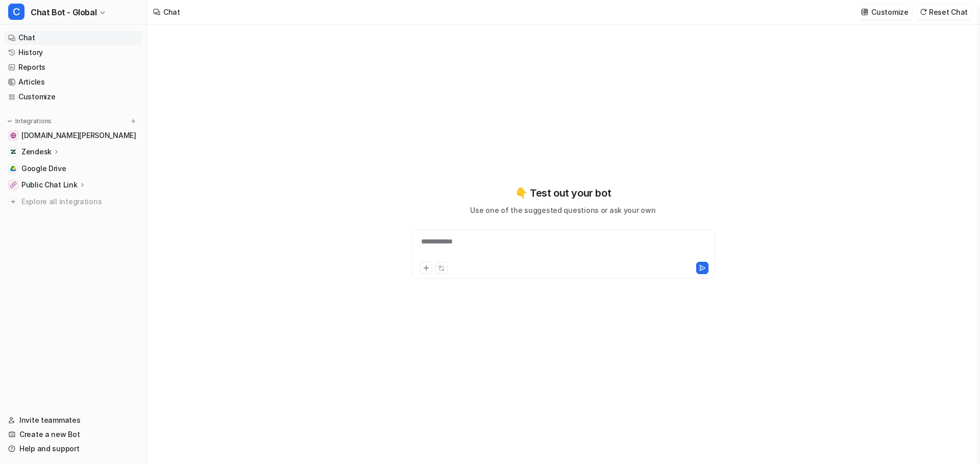 The image size is (980, 464). I want to click on button: Integrations, so click(29, 122).